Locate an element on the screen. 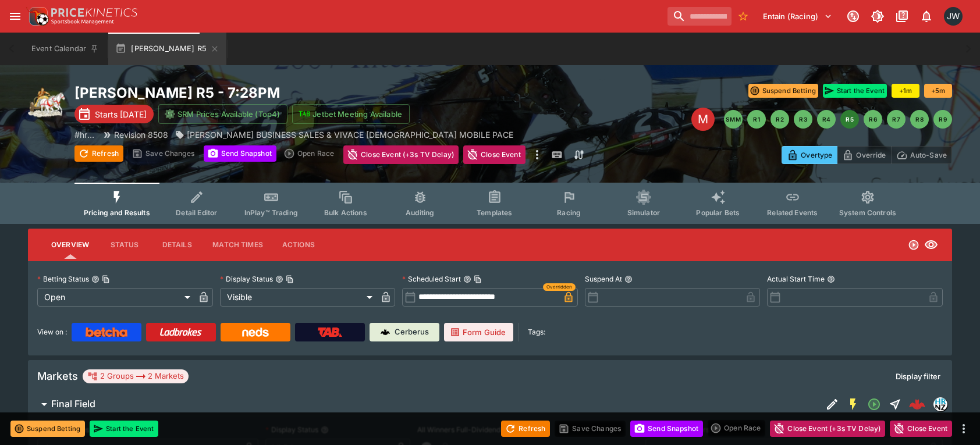 Image resolution: width=980 pixels, height=445 pixels. h5: Markets is located at coordinates (58, 376).